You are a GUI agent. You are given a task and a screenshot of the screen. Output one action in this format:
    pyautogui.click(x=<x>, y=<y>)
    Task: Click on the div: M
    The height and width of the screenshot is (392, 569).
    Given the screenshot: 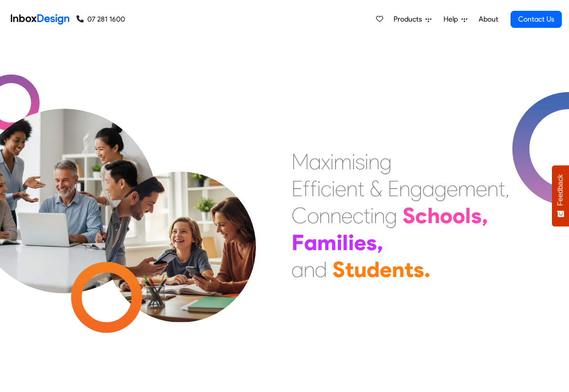 What is the action you would take?
    pyautogui.click(x=300, y=162)
    